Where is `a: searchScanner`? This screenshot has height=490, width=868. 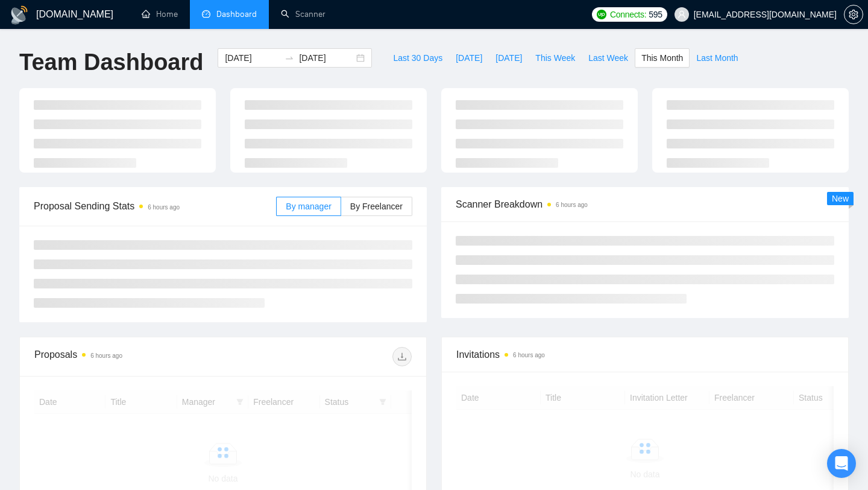 a: searchScanner is located at coordinates (304, 14).